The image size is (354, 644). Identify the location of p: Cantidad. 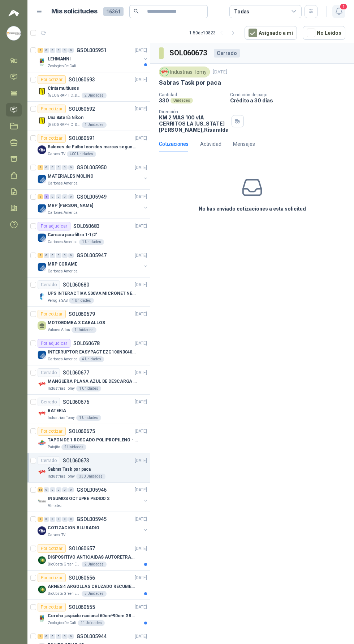
(191, 95).